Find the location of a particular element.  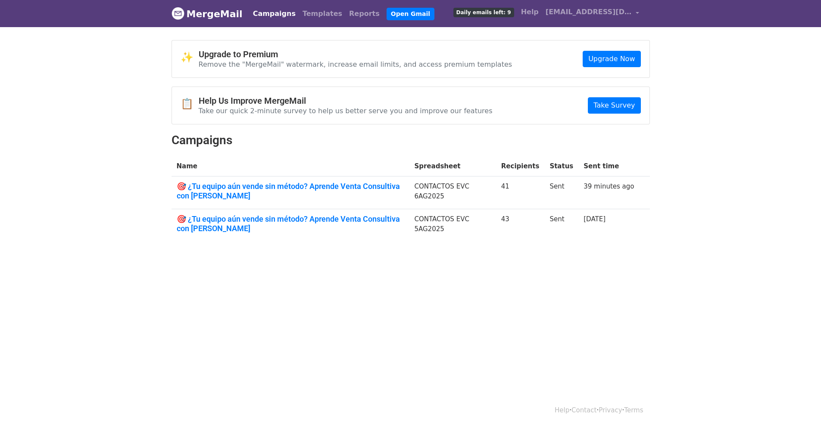

a: MergeMail is located at coordinates (207, 14).